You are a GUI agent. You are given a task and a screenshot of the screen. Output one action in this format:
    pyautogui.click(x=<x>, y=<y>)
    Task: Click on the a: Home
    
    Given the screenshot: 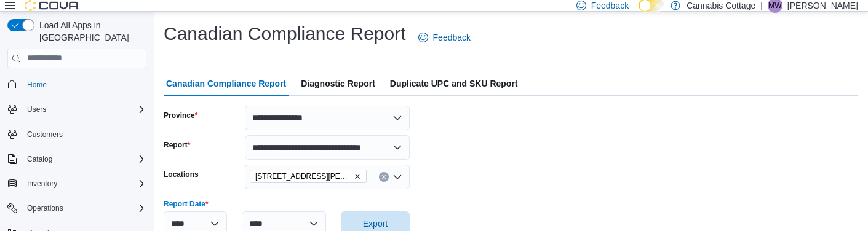 What is the action you would take?
    pyautogui.click(x=37, y=85)
    